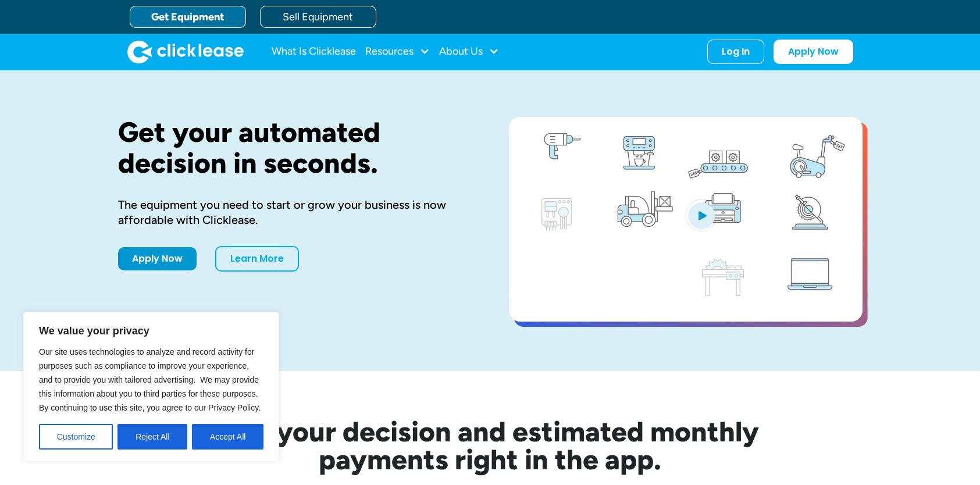 This screenshot has width=980, height=485. I want to click on p: We value your privacy, so click(151, 330).